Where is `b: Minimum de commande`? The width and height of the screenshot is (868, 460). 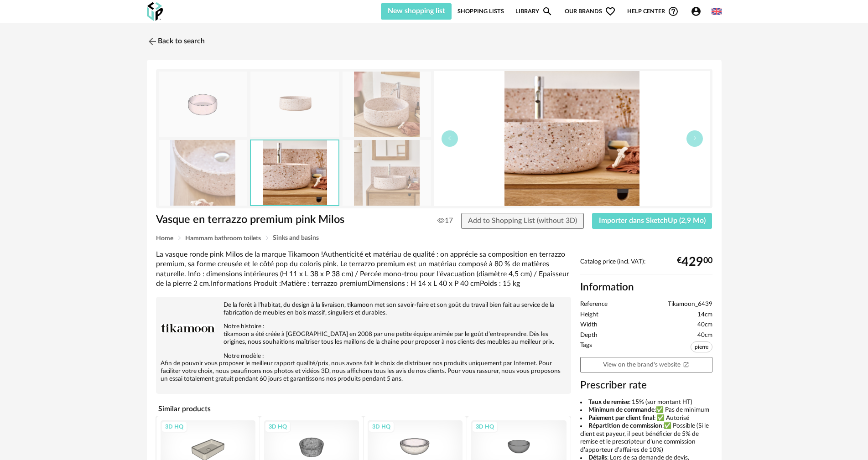 b: Minimum de commande is located at coordinates (621, 410).